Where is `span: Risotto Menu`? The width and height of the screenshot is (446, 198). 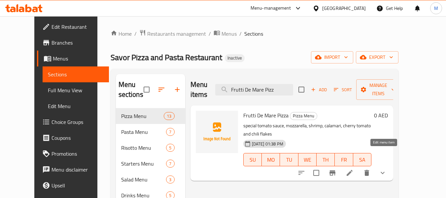 span: Risotto Menu is located at coordinates (144, 147).